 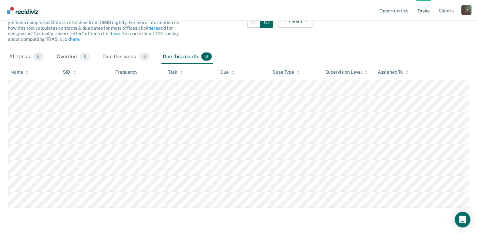 What do you see at coordinates (26, 57) in the screenshot?
I see `div: All tasks8` at bounding box center [26, 57].